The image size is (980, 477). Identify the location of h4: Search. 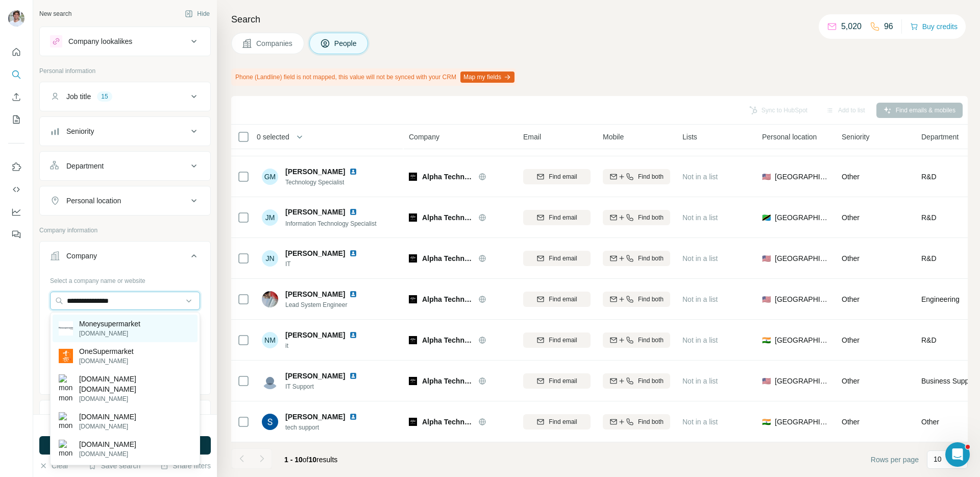
(600, 19).